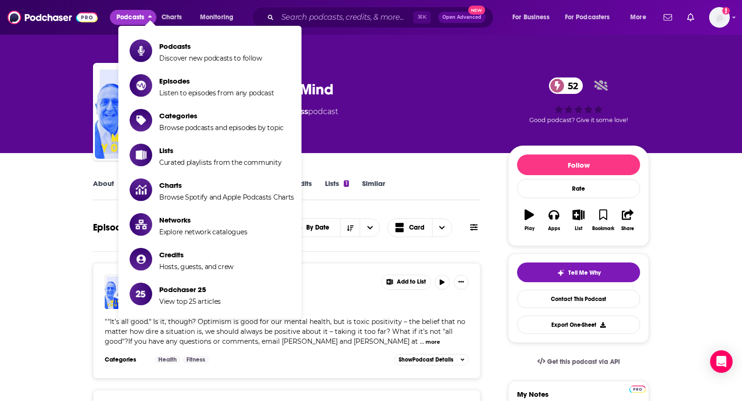 This screenshot has width=742, height=401. I want to click on button: Choose View, so click(420, 228).